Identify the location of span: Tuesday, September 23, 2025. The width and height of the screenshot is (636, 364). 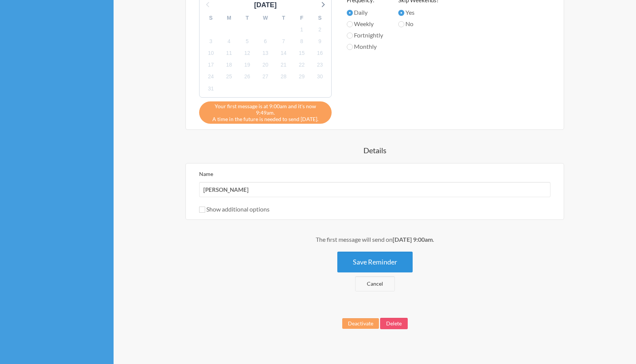
(319, 65).